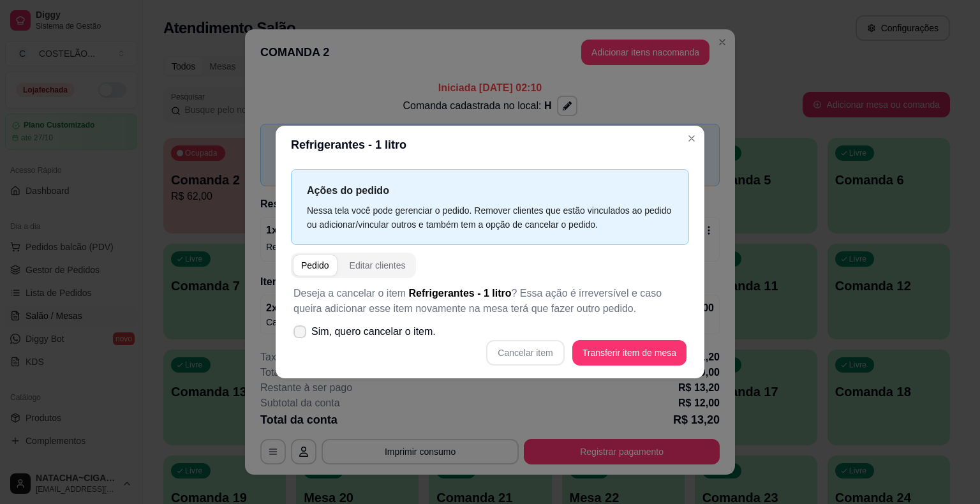 This screenshot has width=980, height=504. I want to click on div: Editar clientes, so click(377, 266).